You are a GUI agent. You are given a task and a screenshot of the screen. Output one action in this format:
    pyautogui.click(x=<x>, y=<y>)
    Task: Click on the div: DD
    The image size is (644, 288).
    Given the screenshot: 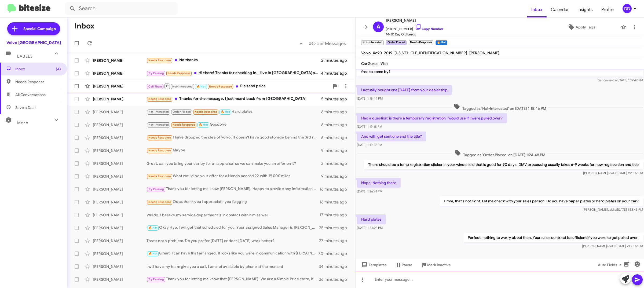 What is the action you would take?
    pyautogui.click(x=627, y=9)
    